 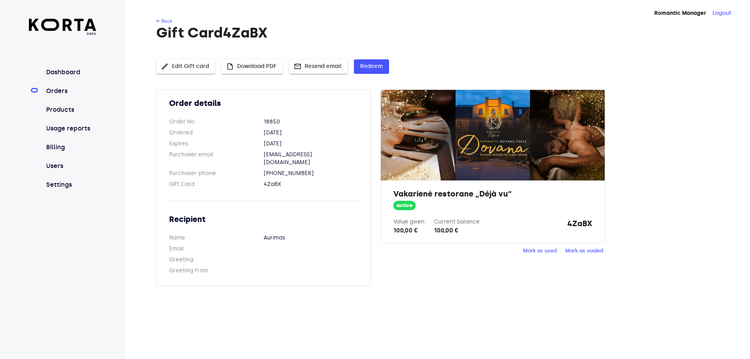 I want to click on dt: Purchaser email, so click(x=216, y=159).